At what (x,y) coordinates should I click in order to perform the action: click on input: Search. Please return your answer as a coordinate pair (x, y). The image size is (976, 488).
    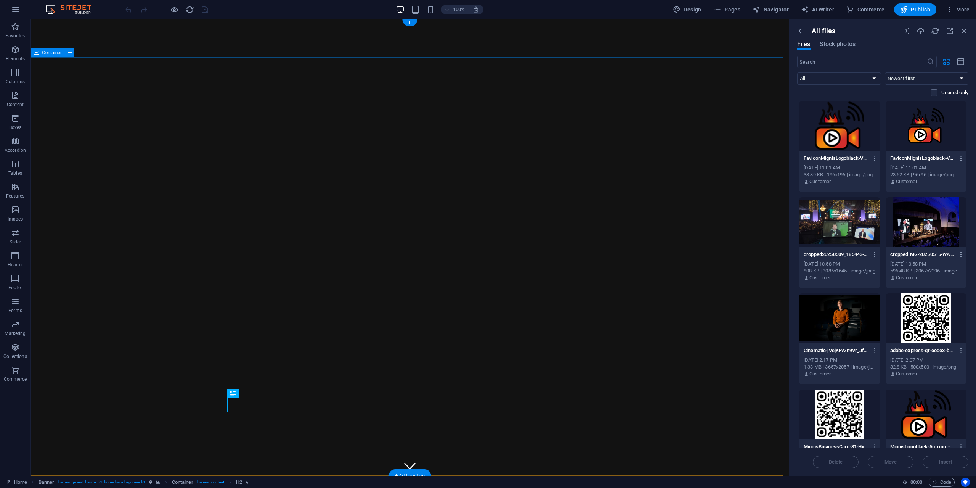
    Looking at the image, I should click on (862, 62).